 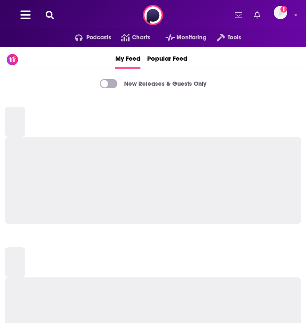 What do you see at coordinates (128, 58) in the screenshot?
I see `span: My Feed` at bounding box center [128, 58].